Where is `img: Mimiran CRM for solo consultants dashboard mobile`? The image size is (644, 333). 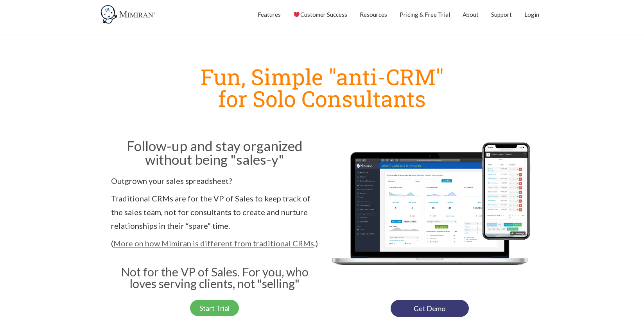 img: Mimiran CRM for solo consultants dashboard mobile is located at coordinates (430, 215).